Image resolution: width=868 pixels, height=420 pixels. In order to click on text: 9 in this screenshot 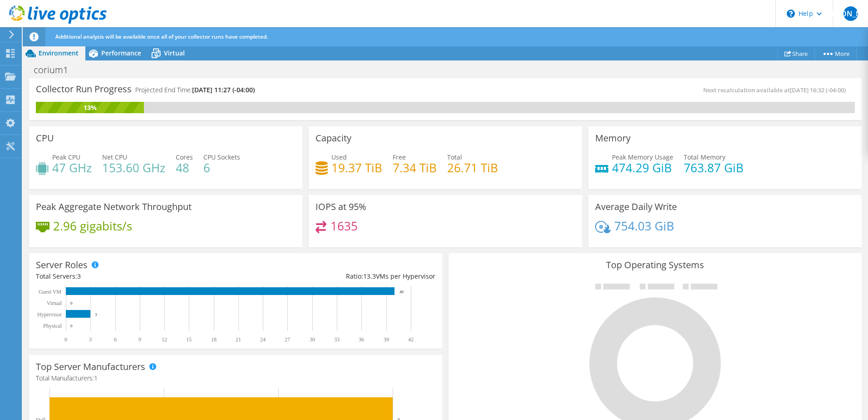, I will do `click(140, 340)`.